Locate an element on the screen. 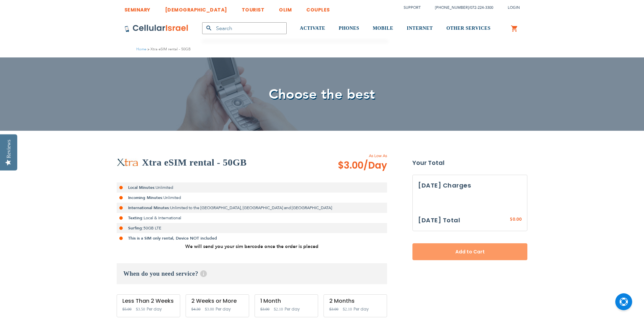  span: As Low As is located at coordinates (354, 156).